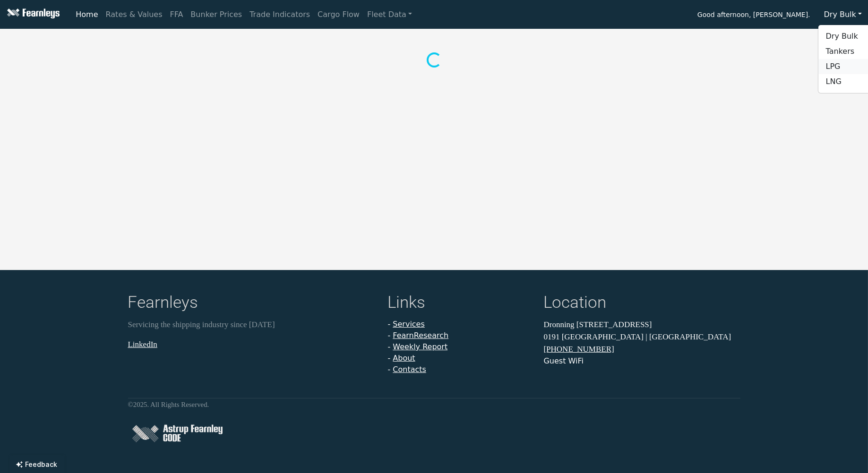  I want to click on a: Fleet Data, so click(389, 14).